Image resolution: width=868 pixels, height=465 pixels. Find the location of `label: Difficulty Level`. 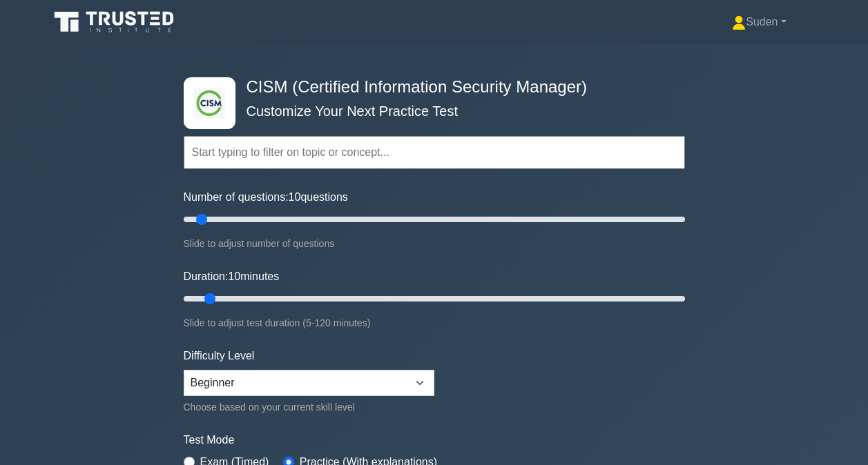

label: Difficulty Level is located at coordinates (219, 356).